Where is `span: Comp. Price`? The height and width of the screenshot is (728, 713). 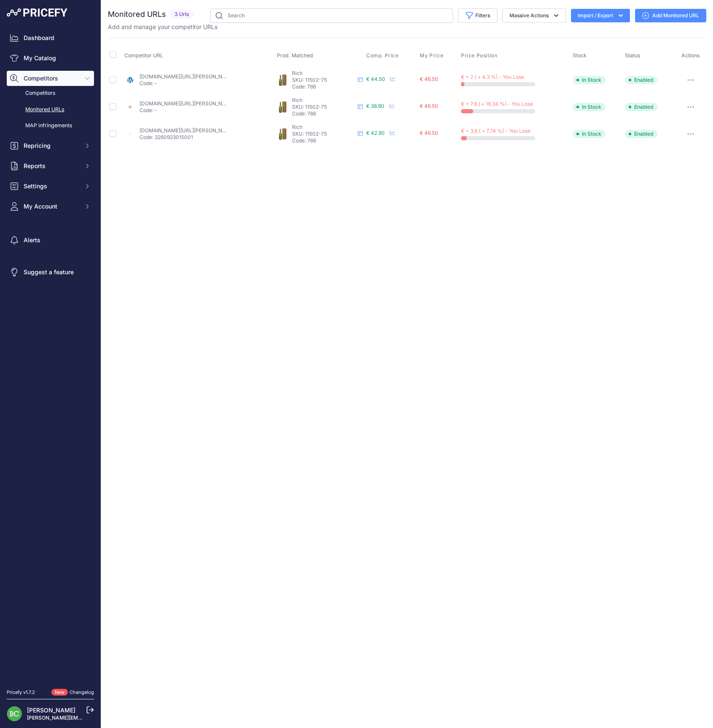
span: Comp. Price is located at coordinates (382, 56).